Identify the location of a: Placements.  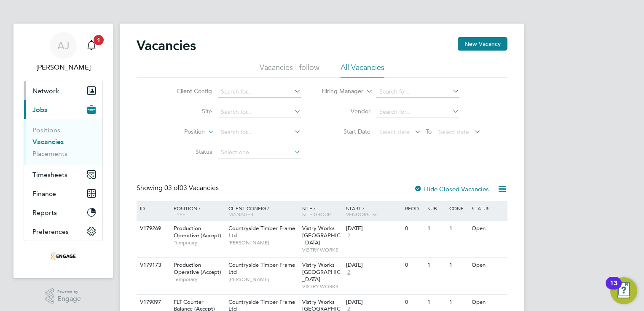
(50, 153).